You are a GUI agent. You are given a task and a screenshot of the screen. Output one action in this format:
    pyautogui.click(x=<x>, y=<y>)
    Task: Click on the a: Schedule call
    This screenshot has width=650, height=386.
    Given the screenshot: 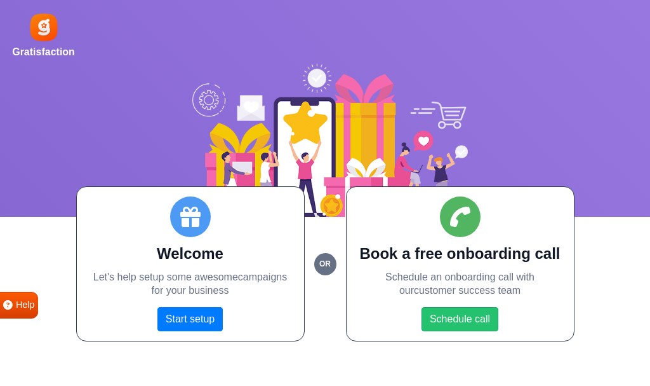 What is the action you would take?
    pyautogui.click(x=460, y=319)
    